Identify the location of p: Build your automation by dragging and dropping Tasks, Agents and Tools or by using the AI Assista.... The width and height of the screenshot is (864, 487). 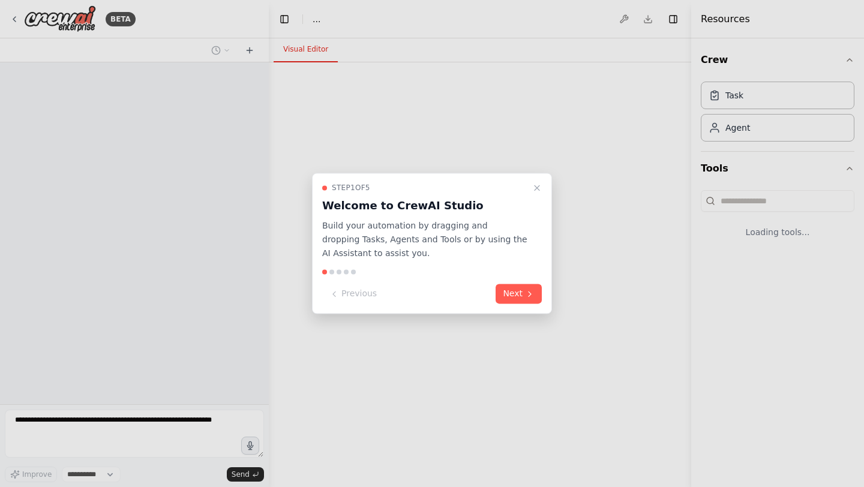
(425, 240).